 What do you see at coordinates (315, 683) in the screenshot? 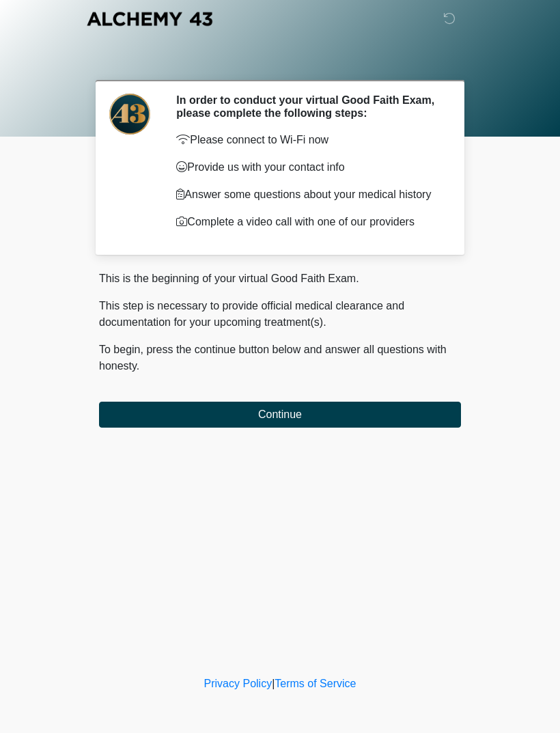
I see `a: Terms of Service` at bounding box center [315, 683].